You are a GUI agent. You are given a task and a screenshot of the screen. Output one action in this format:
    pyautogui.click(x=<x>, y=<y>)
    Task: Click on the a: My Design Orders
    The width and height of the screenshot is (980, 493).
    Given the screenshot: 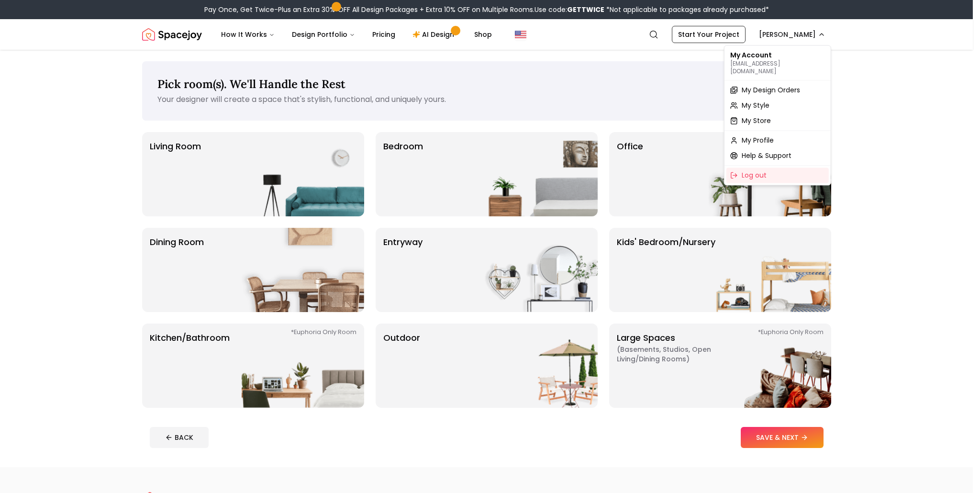 What is the action you would take?
    pyautogui.click(x=778, y=90)
    